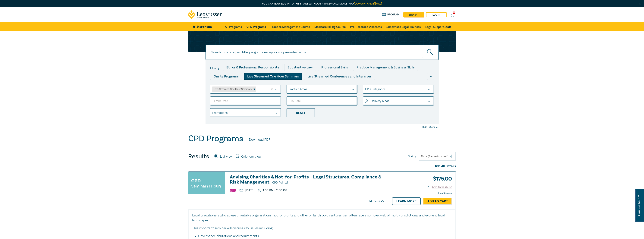 The width and height of the screenshot is (644, 239). Describe the element at coordinates (334, 68) in the screenshot. I see `div: Professional Skills` at that location.